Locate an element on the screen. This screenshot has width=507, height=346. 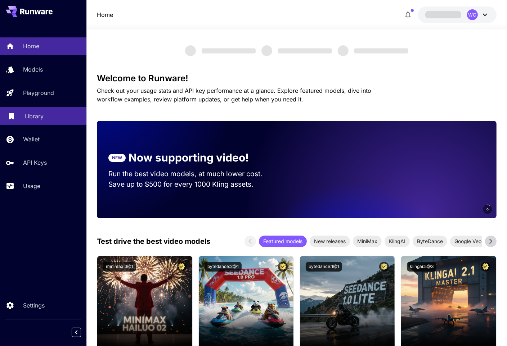
span: Check out your usage stats and API key performance at a glance. Explore featured models, dive int... is located at coordinates (234, 95).